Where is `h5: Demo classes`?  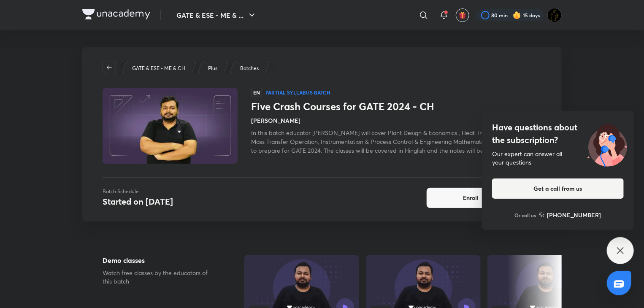
h5: Demo classes is located at coordinates (160, 260).